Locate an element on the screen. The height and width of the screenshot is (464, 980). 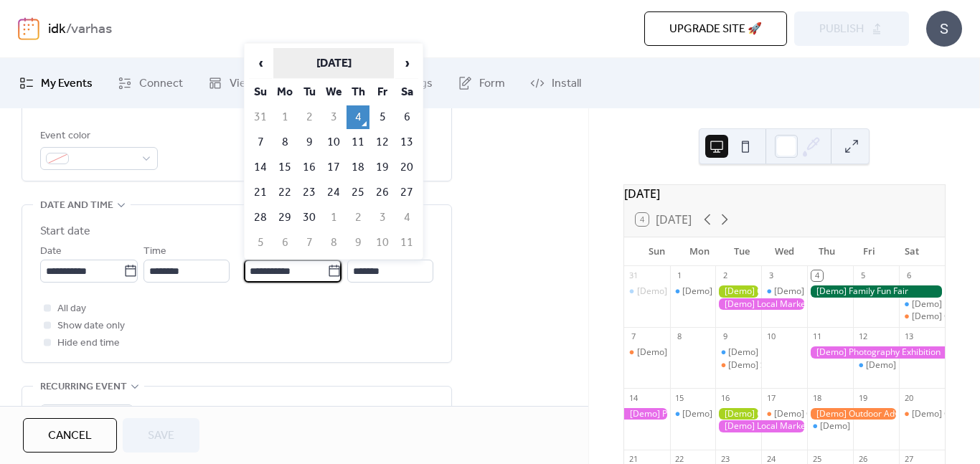
td: 29 is located at coordinates (285, 217).